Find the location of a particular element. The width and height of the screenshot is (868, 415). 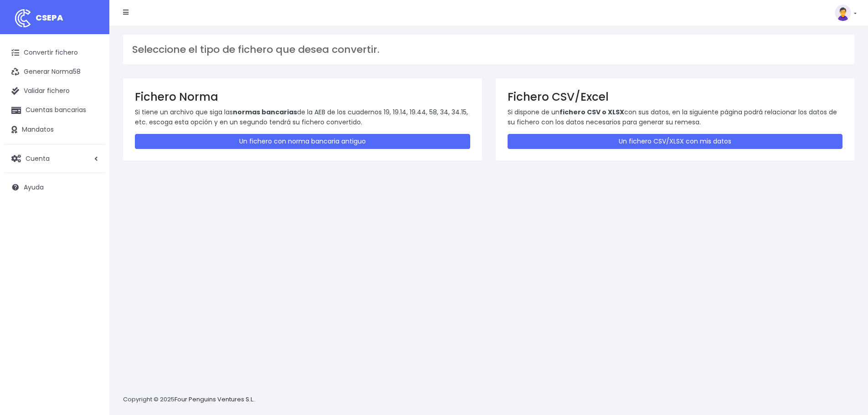

a: Un fichero CSV/XLSX con mis datos is located at coordinates (675, 141).